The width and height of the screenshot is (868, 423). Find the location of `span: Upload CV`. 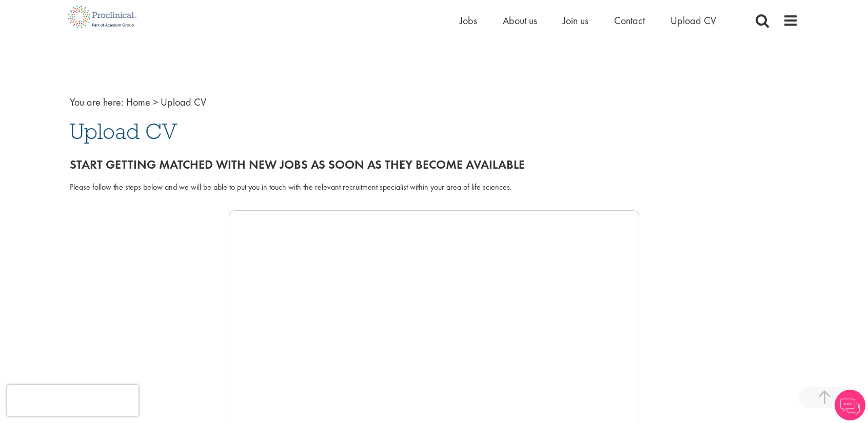

span: Upload CV is located at coordinates (693, 21).